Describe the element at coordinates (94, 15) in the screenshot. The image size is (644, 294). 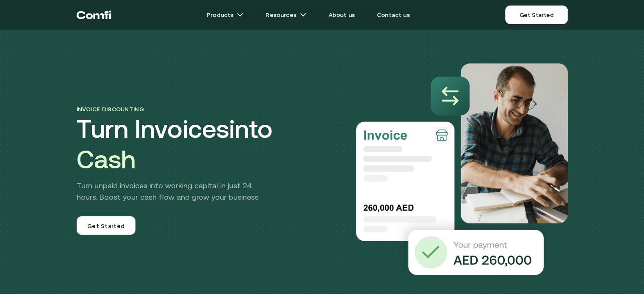
I see `a: Return to the top of the Comfi home page` at that location.